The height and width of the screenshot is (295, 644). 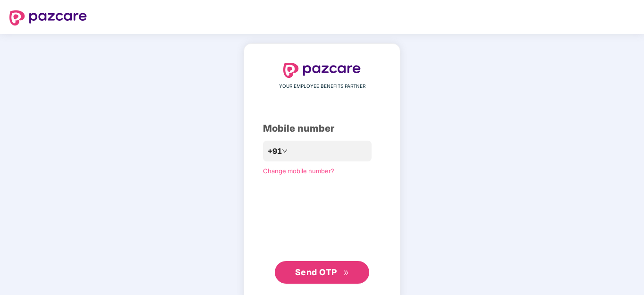 What do you see at coordinates (298, 171) in the screenshot?
I see `span: Change mobile number?` at bounding box center [298, 171].